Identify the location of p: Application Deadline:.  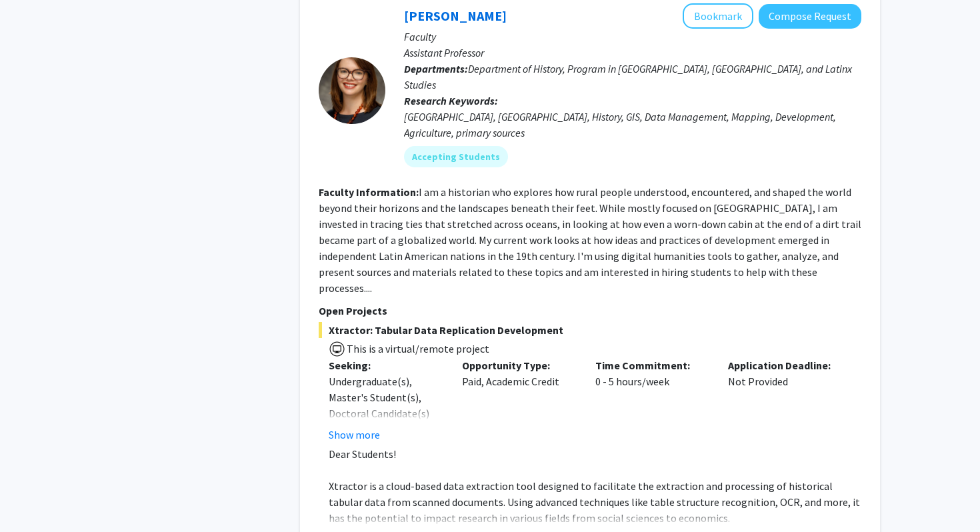
(785, 366).